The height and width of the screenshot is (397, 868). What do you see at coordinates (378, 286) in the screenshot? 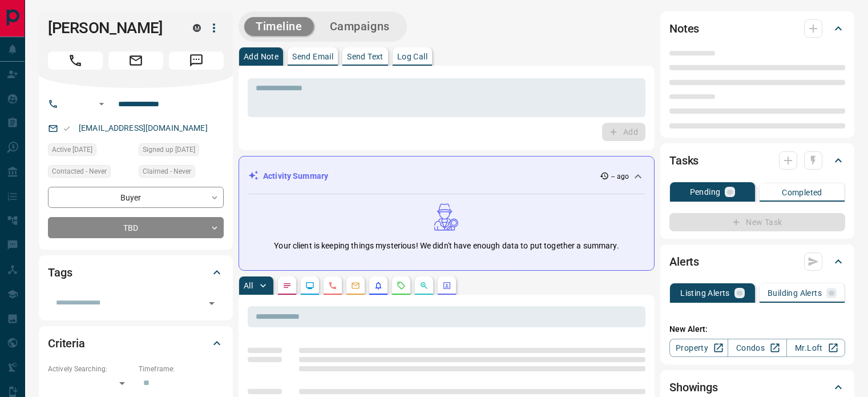
I see `svg: Listing Alerts` at bounding box center [378, 286].